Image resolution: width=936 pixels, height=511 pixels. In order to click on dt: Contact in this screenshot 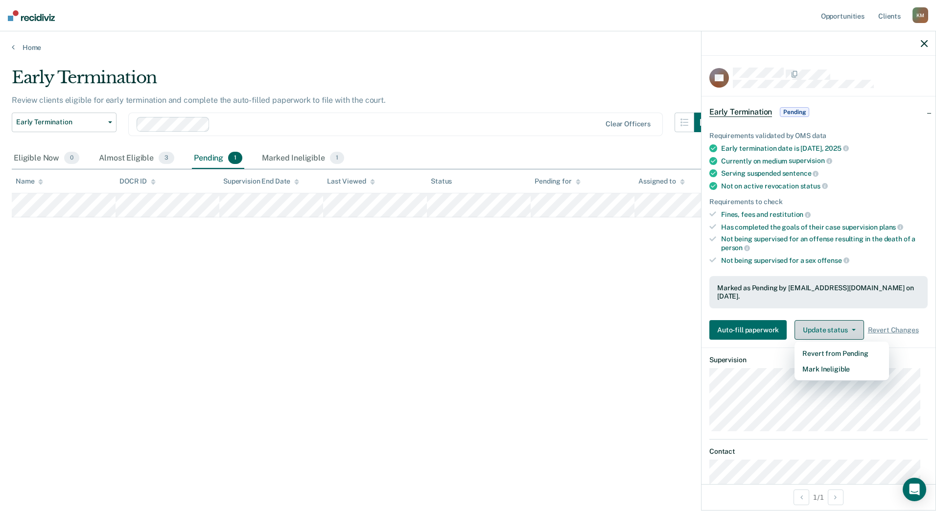, I will do `click(818, 451)`.